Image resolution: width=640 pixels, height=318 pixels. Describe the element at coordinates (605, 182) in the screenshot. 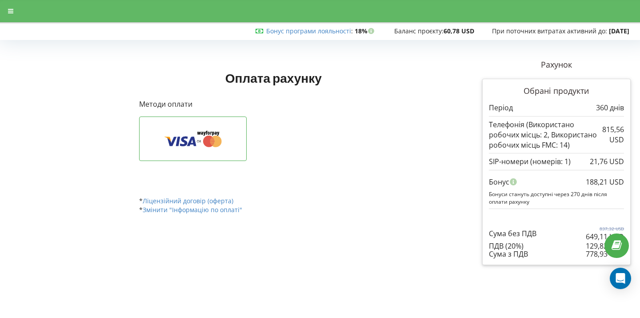

I see `div: 188,21 USD` at that location.